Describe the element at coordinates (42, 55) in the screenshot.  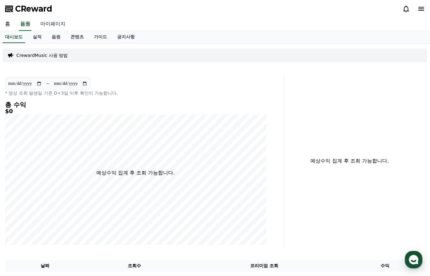
I see `p: CrewardMusic 사용 방법` at that location.